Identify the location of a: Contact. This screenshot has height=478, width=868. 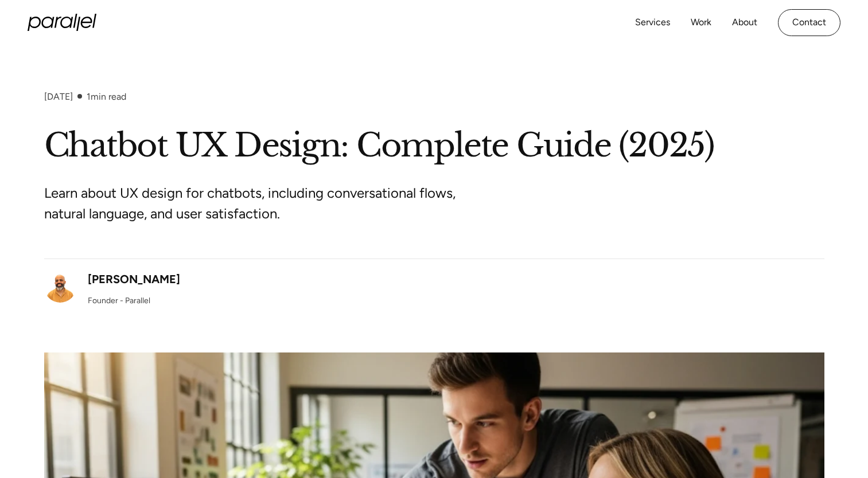
(809, 22).